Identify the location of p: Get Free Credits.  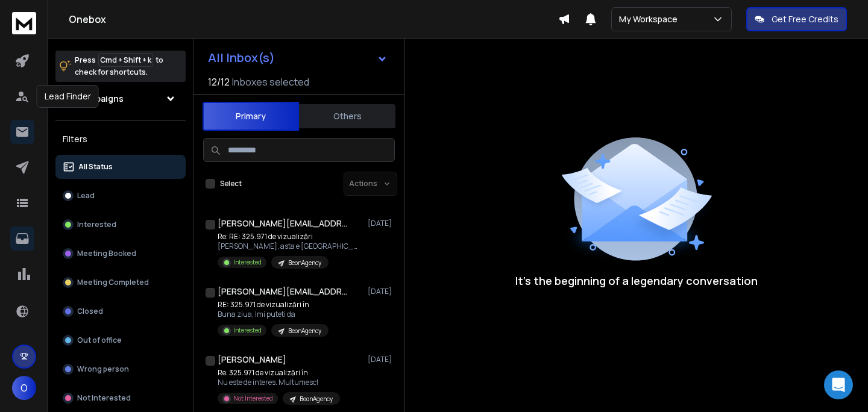
(805, 20).